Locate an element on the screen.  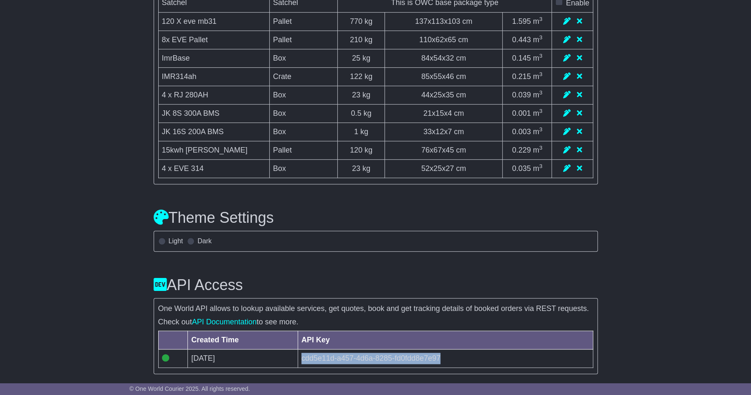
span: 210 is located at coordinates (356, 40).